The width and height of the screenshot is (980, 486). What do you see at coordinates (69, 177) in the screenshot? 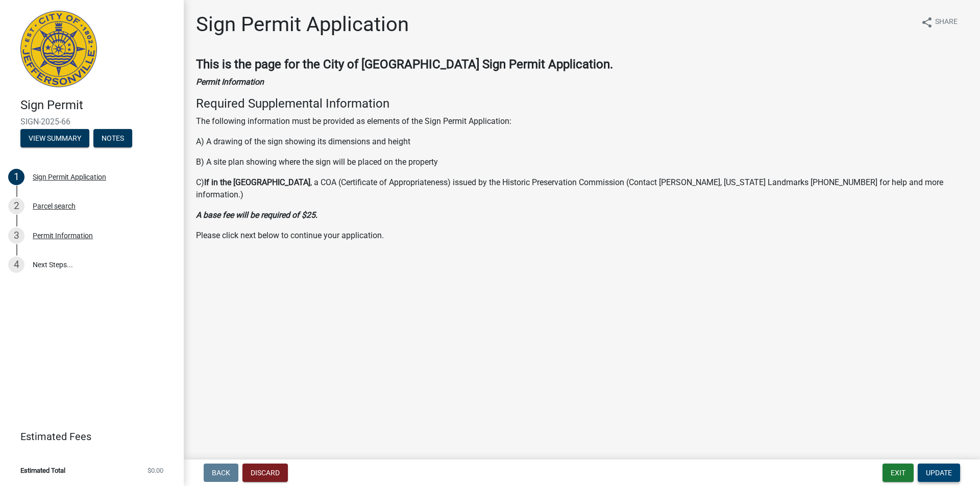
I see `div: Sign Permit Application` at bounding box center [69, 177].